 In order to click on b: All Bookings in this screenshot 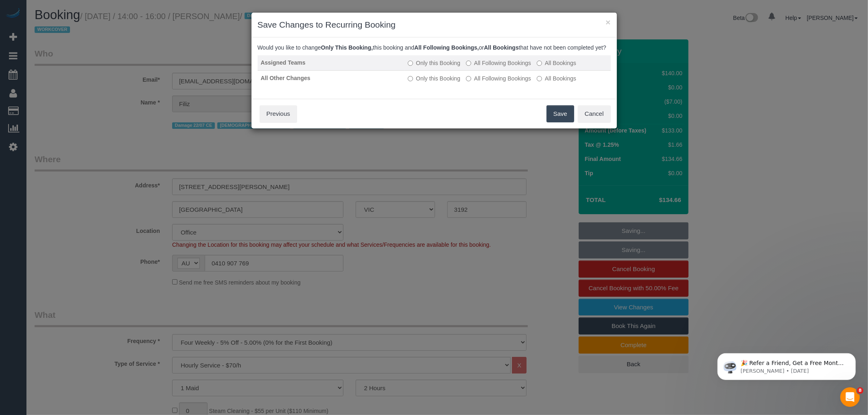, I will do `click(501, 47)`.